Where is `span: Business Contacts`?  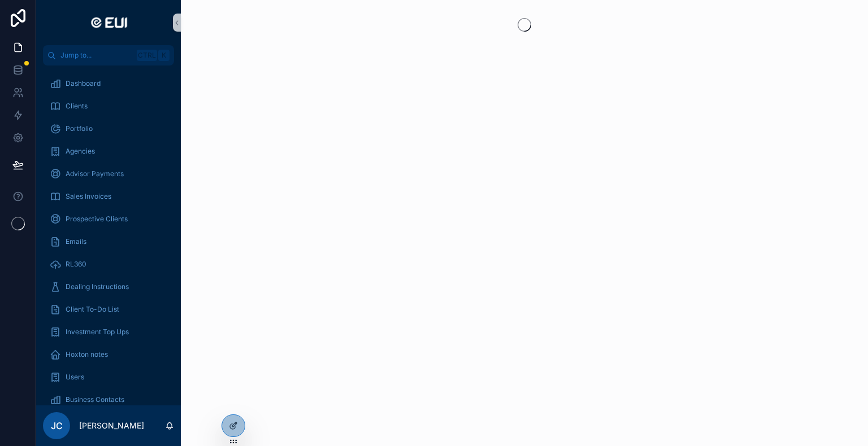
span: Business Contacts is located at coordinates (95, 400).